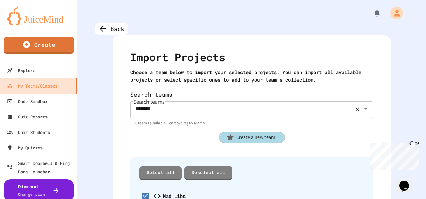 This screenshot has width=426, height=199. What do you see at coordinates (32, 86) in the screenshot?
I see `div: My Teams/Classes` at bounding box center [32, 86].